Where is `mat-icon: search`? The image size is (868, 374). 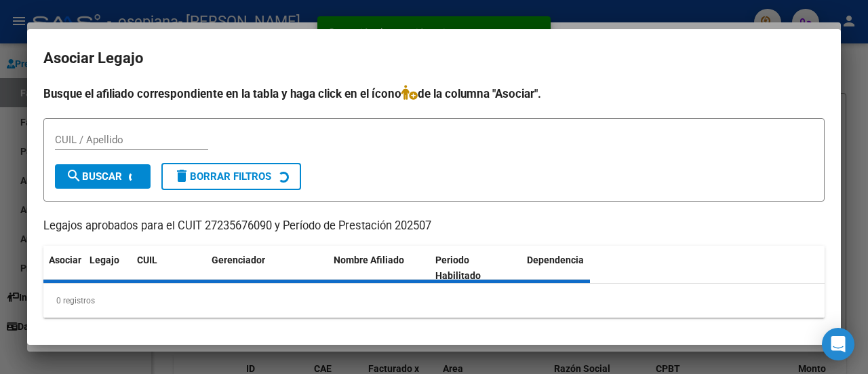 mat-icon: search is located at coordinates (74, 176).